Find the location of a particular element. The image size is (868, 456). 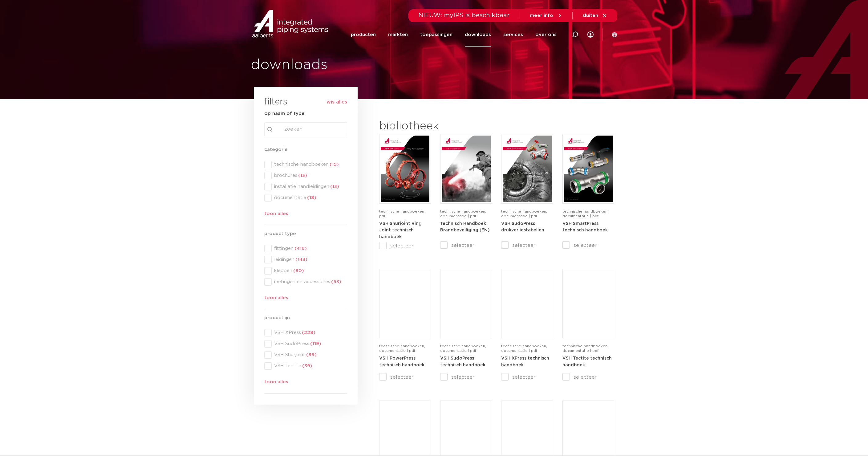

a: VSH Shurjoint Ring Joint technisch handboek is located at coordinates (401, 230).